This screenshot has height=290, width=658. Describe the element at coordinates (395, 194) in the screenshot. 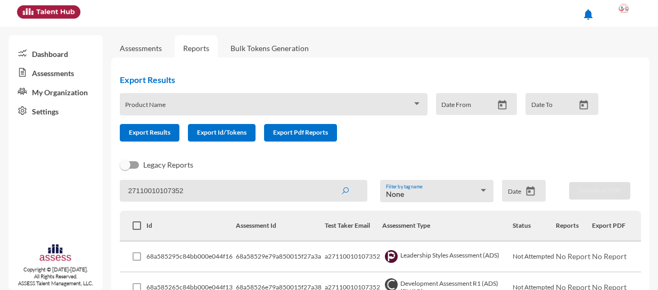

I see `span: None` at that location.